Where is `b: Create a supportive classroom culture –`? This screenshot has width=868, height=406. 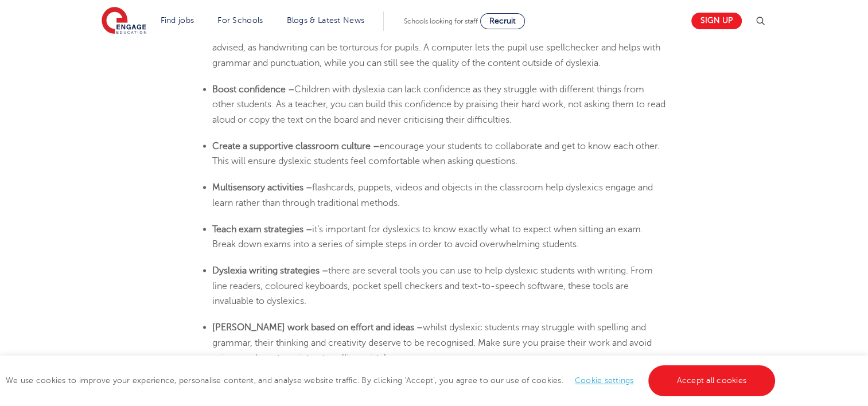
b: Create a supportive classroom culture – is located at coordinates (295, 146).